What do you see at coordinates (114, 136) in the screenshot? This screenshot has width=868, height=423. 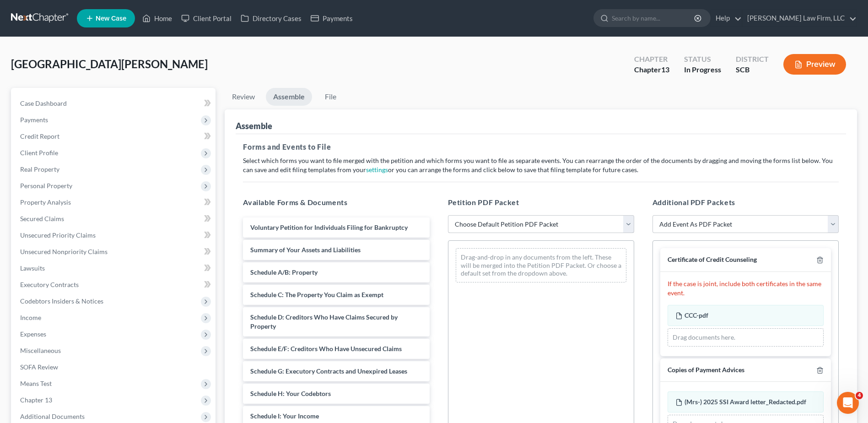 I see `a: Credit Report` at bounding box center [114, 136].